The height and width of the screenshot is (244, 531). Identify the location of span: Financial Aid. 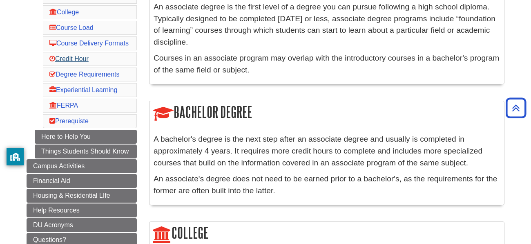
(51, 180).